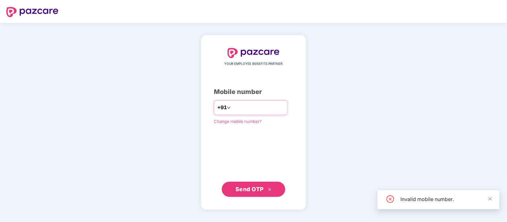 The width and height of the screenshot is (507, 222). What do you see at coordinates (490, 198) in the screenshot?
I see `span: close` at bounding box center [490, 198].